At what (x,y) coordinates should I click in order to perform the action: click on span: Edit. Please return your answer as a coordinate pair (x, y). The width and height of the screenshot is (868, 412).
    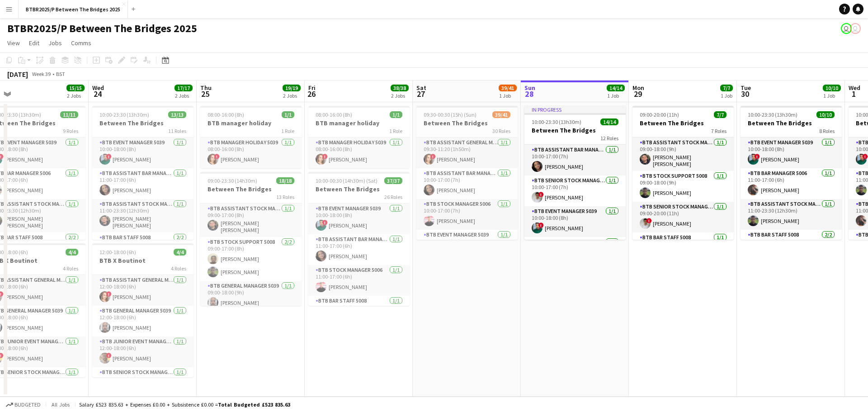
    Looking at the image, I should click on (34, 43).